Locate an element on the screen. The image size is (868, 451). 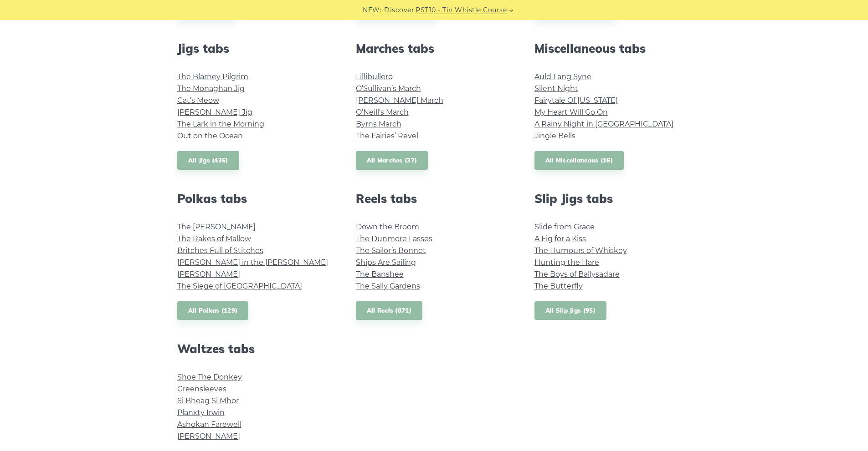
a: The Sailor’s Bonnet is located at coordinates (391, 250).